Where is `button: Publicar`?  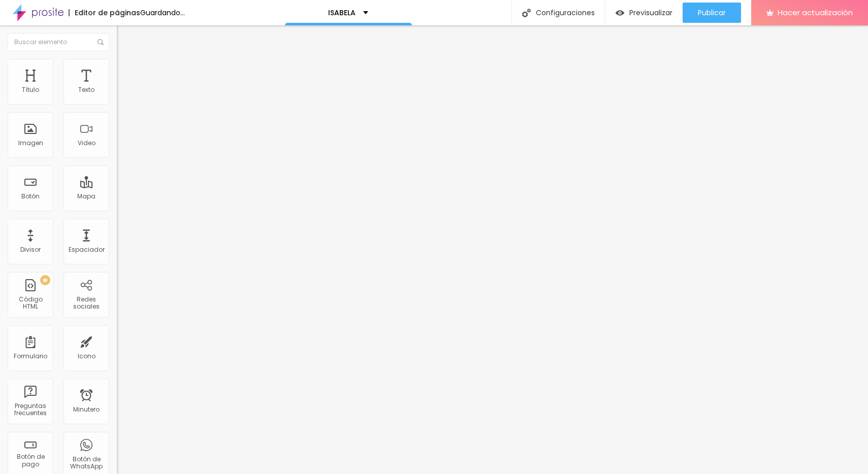
button: Publicar is located at coordinates (711, 12).